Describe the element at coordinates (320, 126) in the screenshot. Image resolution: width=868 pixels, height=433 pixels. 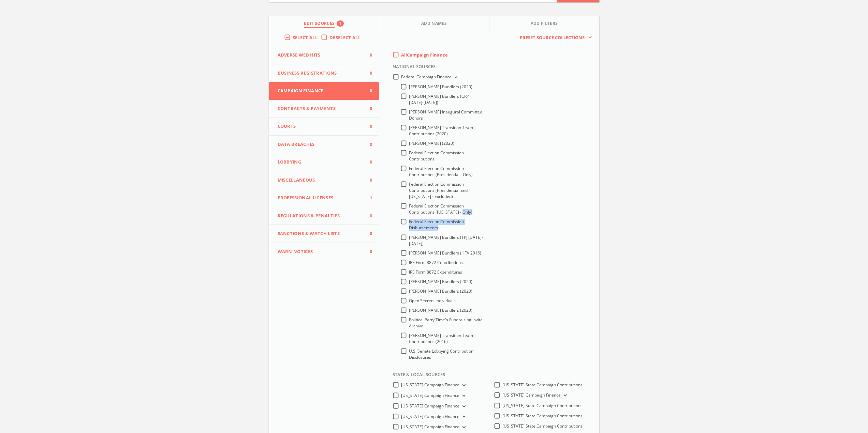
I see `span: Courts` at that location.